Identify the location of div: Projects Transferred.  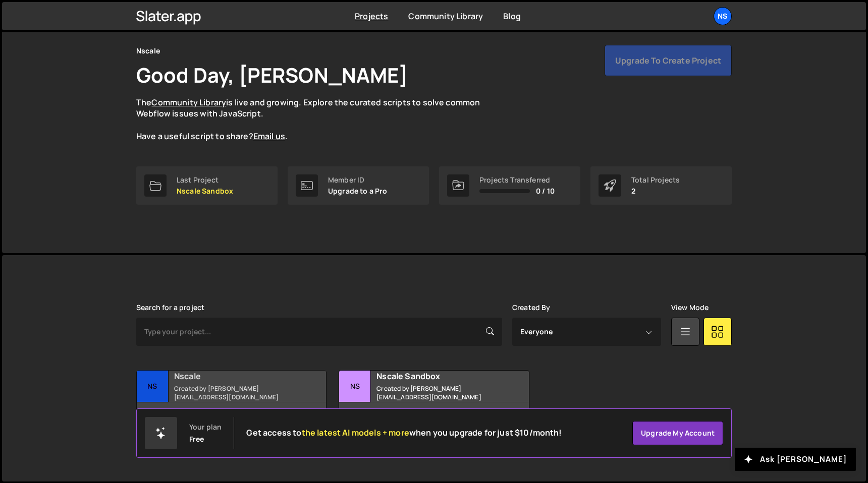
(517, 180).